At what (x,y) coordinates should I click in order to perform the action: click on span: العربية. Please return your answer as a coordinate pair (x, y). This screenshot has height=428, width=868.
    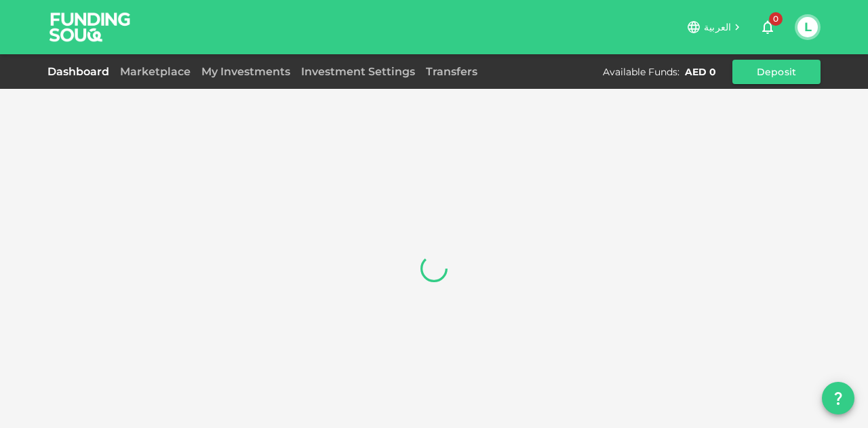
    Looking at the image, I should click on (718, 27).